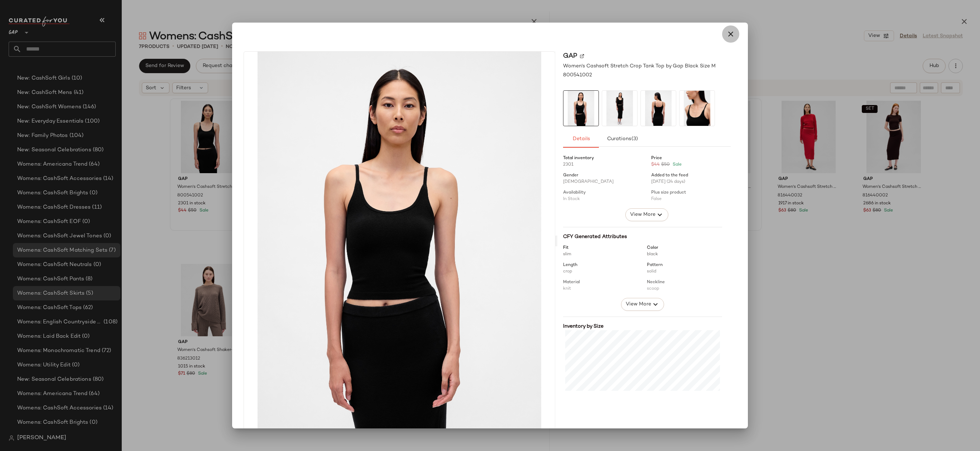 This screenshot has height=451, width=980. What do you see at coordinates (620, 108) in the screenshot?
I see `img: cn60144248.jpg` at bounding box center [620, 108].